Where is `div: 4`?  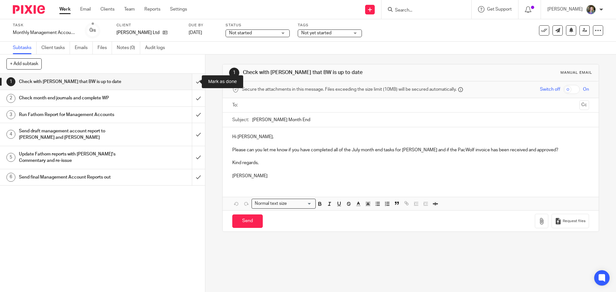
div: 4 is located at coordinates (11, 134).